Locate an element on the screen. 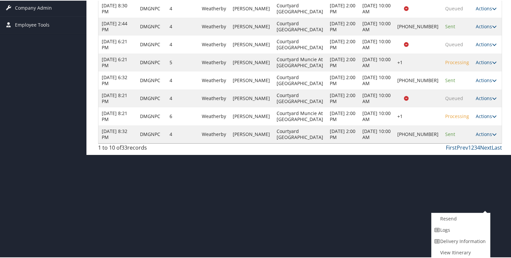 The height and width of the screenshot is (258, 511). a: First is located at coordinates (451, 147).